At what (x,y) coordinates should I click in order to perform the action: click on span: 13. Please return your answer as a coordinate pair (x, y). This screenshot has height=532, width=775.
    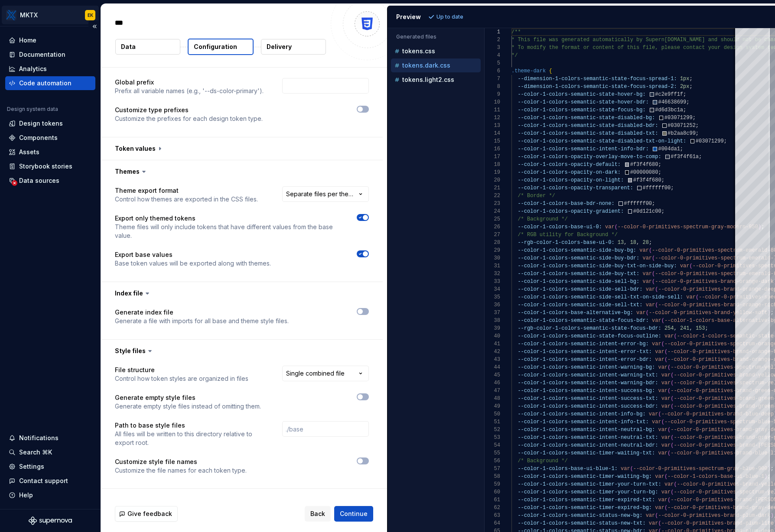
    Looking at the image, I should click on (620, 243).